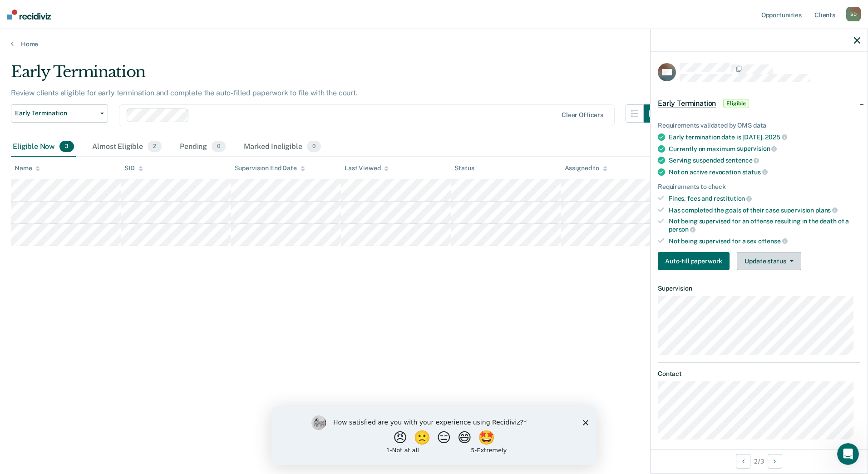  Describe the element at coordinates (765, 149) in the screenshot. I see `div: Currently on maximum` at that location.